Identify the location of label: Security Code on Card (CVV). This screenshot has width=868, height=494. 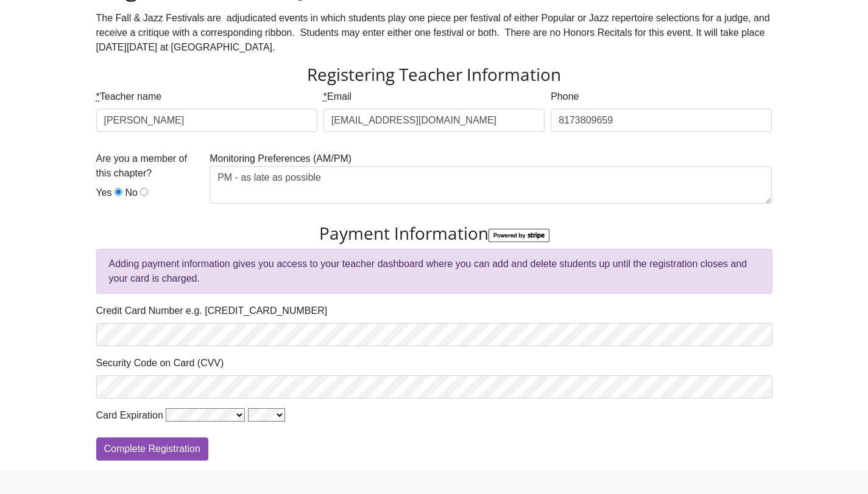
(160, 363).